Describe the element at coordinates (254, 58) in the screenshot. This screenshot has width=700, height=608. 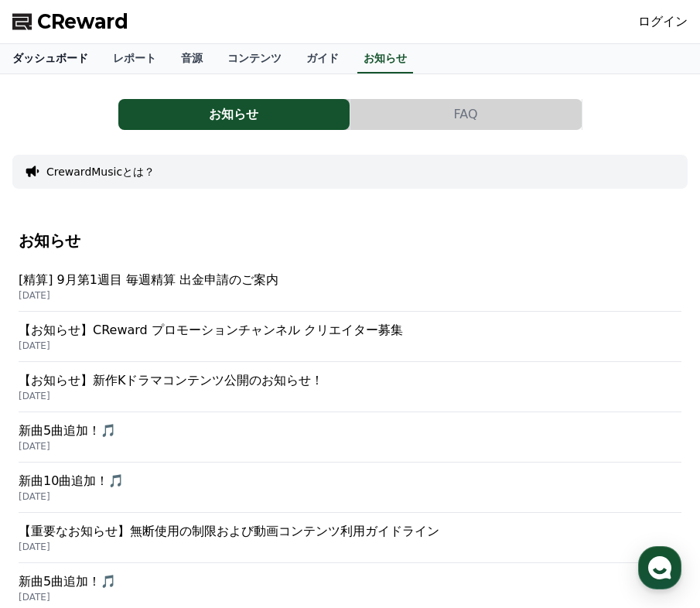
I see `a: コンテンツ` at that location.